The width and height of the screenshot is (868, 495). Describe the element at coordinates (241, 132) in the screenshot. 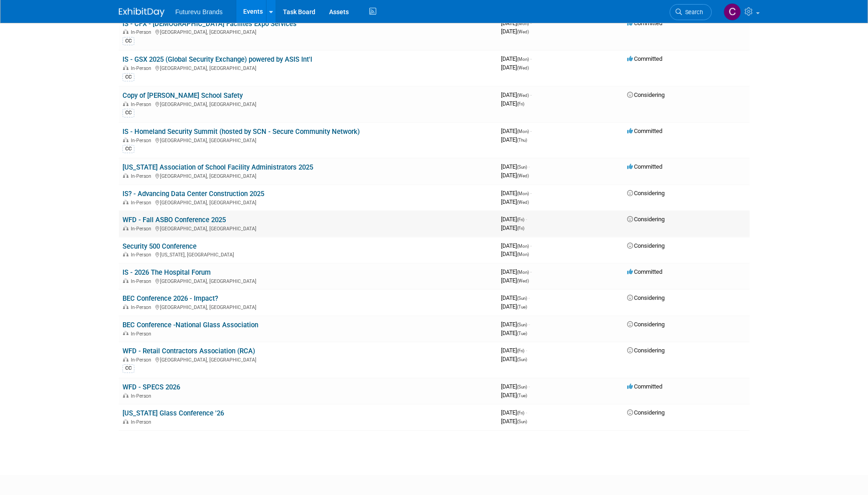

I see `a: IS - Homeland Security Summit (hosted by SCN - Secure Community Network)` at that location.